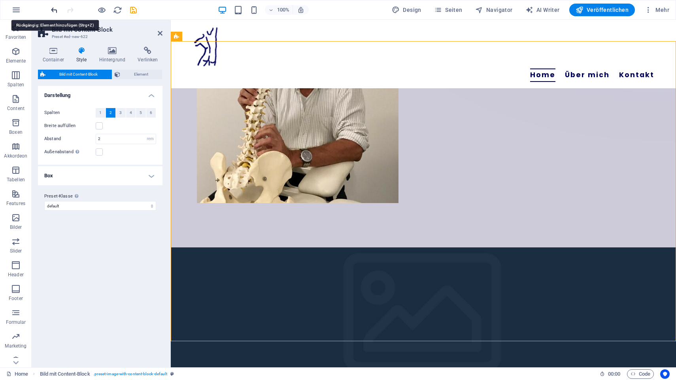  I want to click on button: 2, so click(111, 113).